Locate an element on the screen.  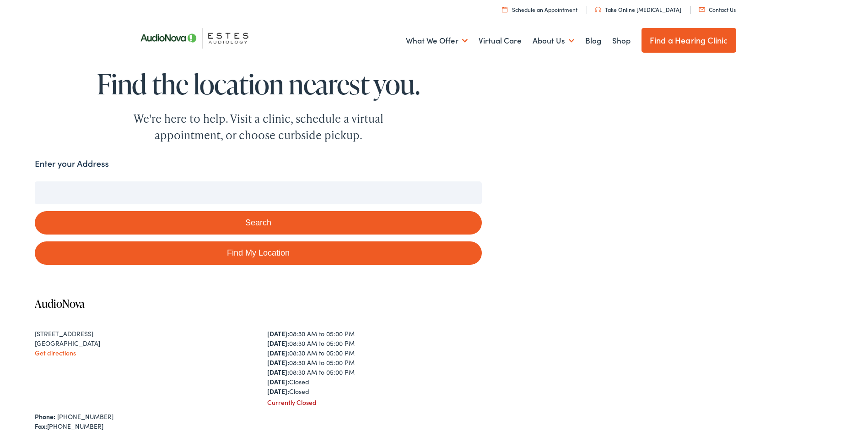
div: We're here to help. Visit a clinic, schedule a virtual appointment, or choose curbside pickup. is located at coordinates (259, 127).